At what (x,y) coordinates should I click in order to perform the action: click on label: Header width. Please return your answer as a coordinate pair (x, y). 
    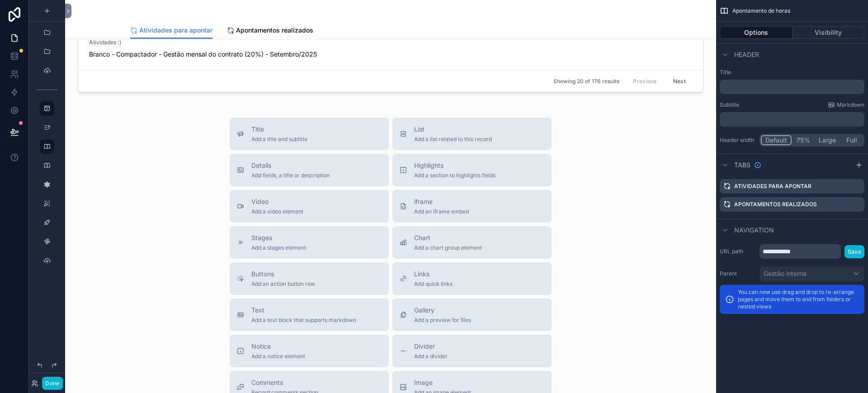
    Looking at the image, I should click on (738, 140).